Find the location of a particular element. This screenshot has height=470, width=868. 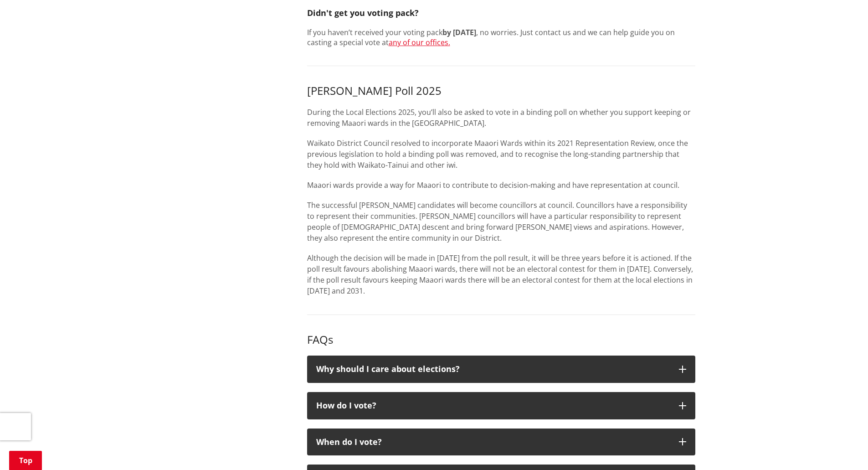

a: Top is located at coordinates (26, 460).